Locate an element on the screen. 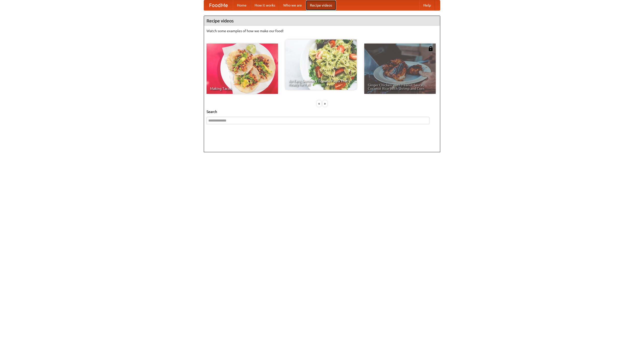 The width and height of the screenshot is (644, 356). a: How it works is located at coordinates (265, 5).